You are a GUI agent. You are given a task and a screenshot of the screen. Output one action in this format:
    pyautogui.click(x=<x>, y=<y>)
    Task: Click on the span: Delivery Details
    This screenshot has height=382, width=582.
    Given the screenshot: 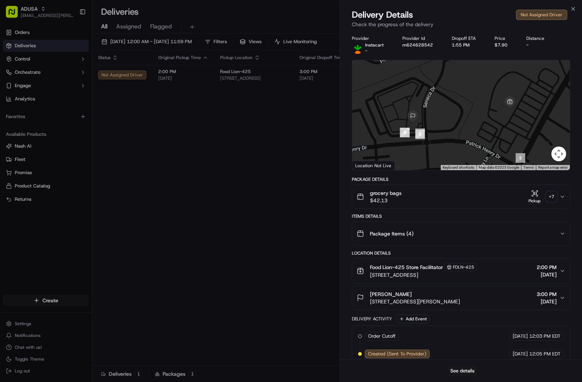 What is the action you would take?
    pyautogui.click(x=382, y=15)
    